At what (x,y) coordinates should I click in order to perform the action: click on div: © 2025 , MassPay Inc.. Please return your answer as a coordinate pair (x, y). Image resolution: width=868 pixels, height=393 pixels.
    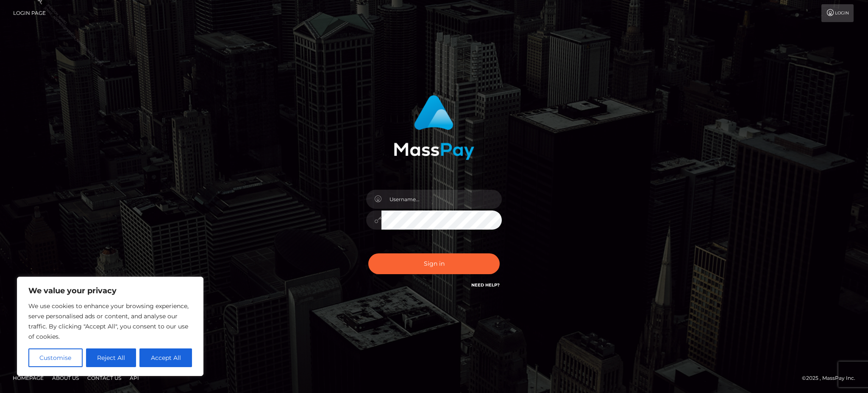
    Looking at the image, I should click on (831, 378).